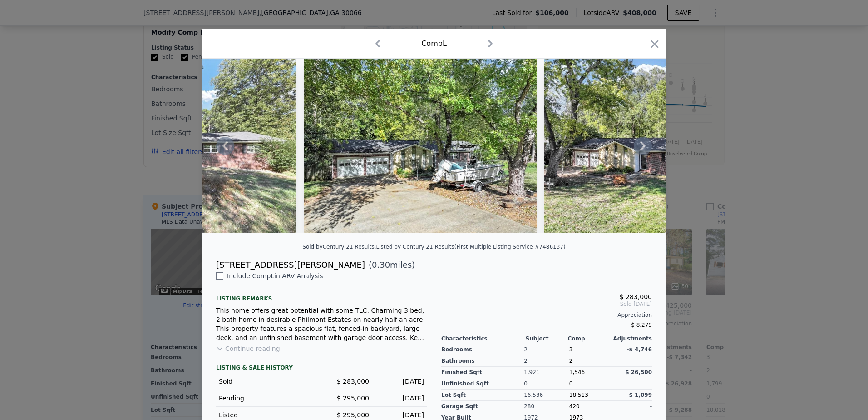 The width and height of the screenshot is (868, 420). What do you see at coordinates (639, 395) in the screenshot?
I see `span: -$ 1,099` at bounding box center [639, 395].